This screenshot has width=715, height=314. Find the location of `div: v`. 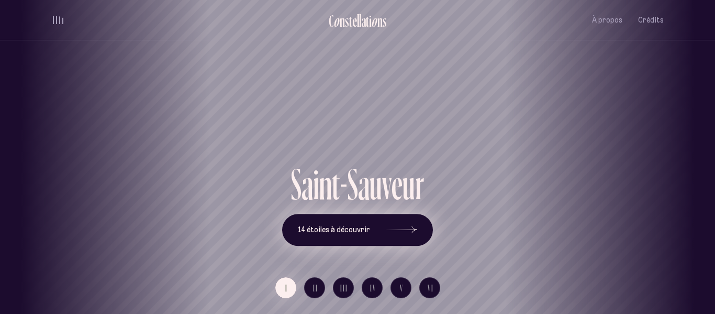

div: v is located at coordinates (387, 184).